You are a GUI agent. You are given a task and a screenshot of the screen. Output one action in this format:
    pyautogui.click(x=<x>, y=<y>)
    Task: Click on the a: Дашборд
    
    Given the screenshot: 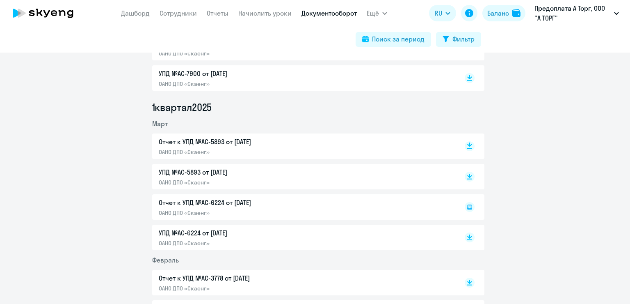 What is the action you would take?
    pyautogui.click(x=135, y=13)
    